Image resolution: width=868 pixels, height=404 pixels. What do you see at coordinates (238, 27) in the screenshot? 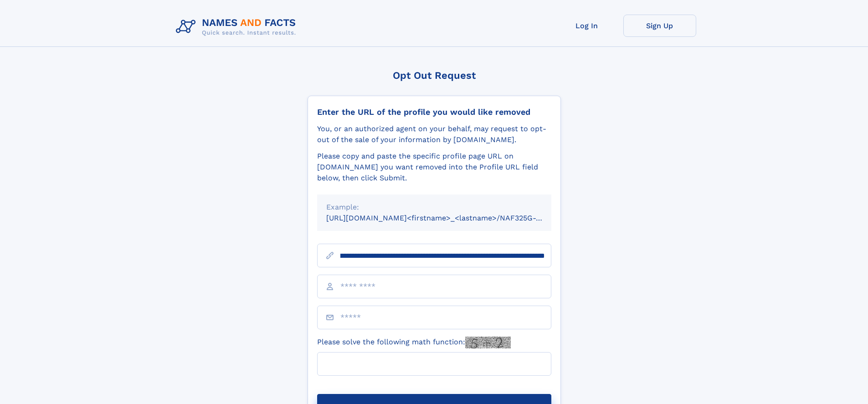
I see `img: Logo Names and Facts` at bounding box center [238, 27].